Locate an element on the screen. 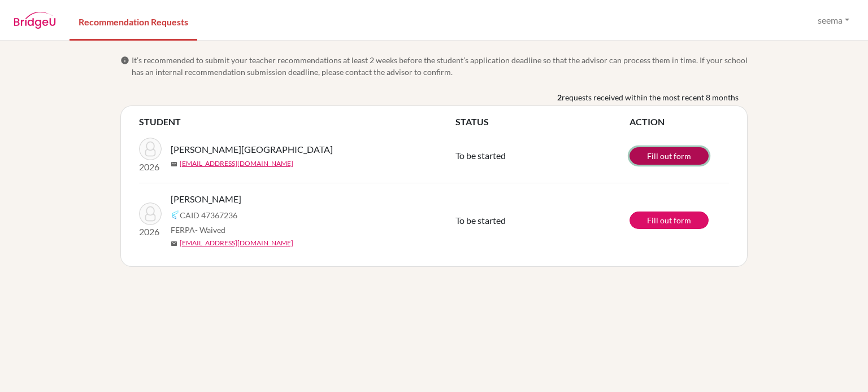 The image size is (868, 392). span: FERPA is located at coordinates (198, 230).